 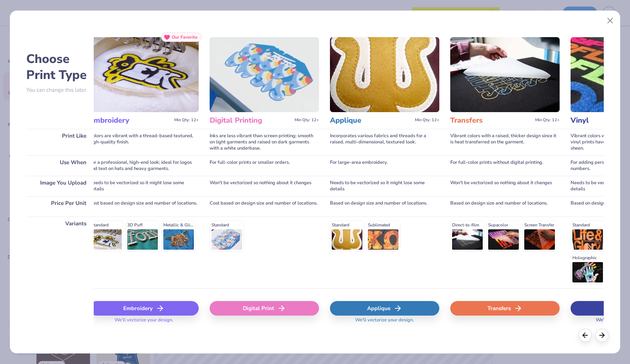 What do you see at coordinates (264, 142) in the screenshot?
I see `div: Inks are less vibrant than screen printing; smooth on light garments and raised on dark garments ...` at bounding box center [264, 142].